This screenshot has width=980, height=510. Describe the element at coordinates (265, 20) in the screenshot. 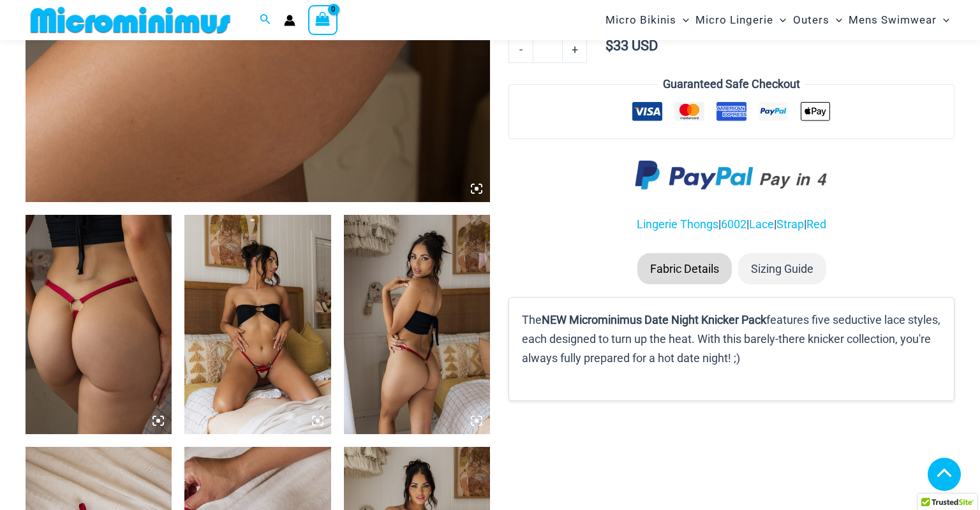

I see `a: Search icon link` at that location.